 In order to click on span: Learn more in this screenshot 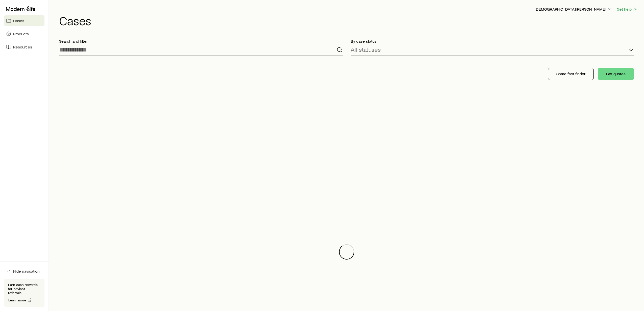, I will do `click(18, 300)`.